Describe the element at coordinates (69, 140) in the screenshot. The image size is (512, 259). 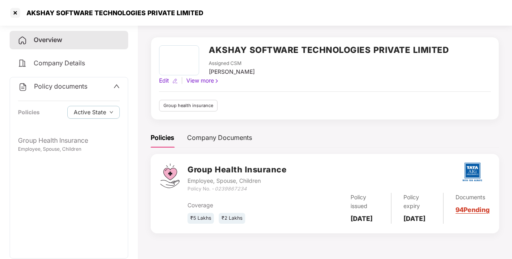
I see `div: Group Health Insurance` at that location.